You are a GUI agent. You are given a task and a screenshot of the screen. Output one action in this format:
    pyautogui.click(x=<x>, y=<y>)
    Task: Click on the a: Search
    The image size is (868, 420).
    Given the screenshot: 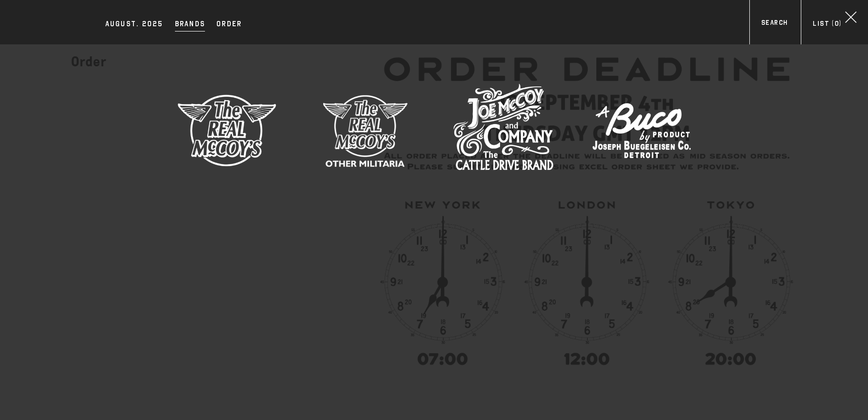 What is the action you would take?
    pyautogui.click(x=774, y=24)
    